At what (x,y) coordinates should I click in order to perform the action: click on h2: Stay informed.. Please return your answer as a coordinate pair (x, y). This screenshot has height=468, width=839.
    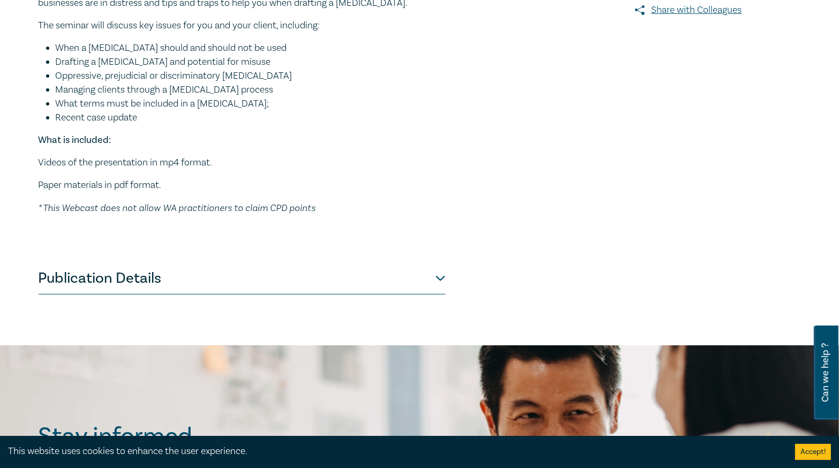
    Looking at the image, I should click on (165, 437).